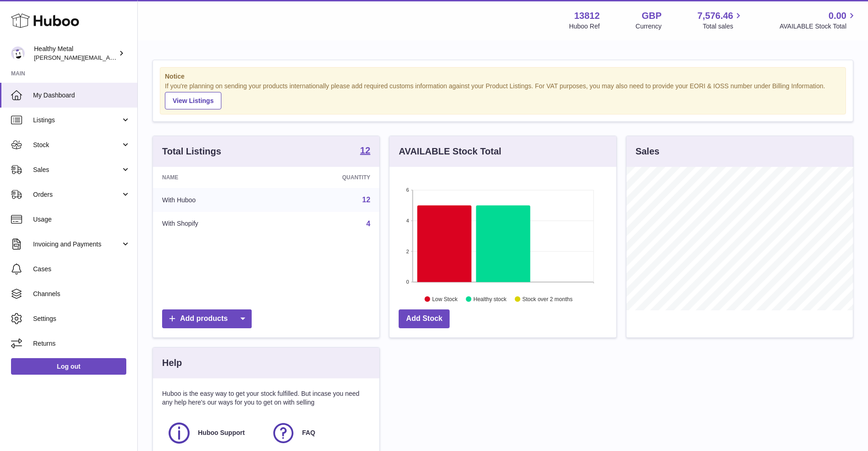 The width and height of the screenshot is (868, 451). What do you see at coordinates (214, 200) in the screenshot?
I see `td: With Huboo` at bounding box center [214, 200].